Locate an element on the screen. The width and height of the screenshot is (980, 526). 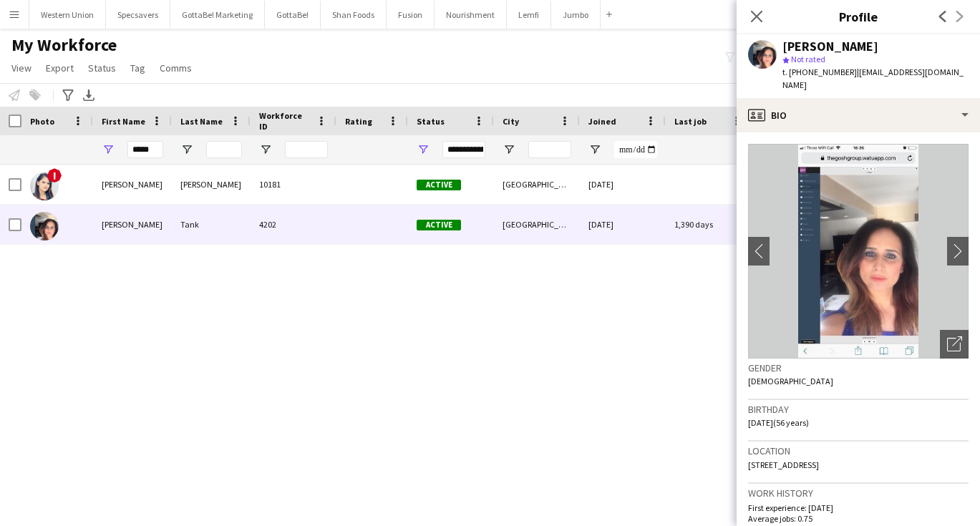
span: Last job is located at coordinates (690, 121).